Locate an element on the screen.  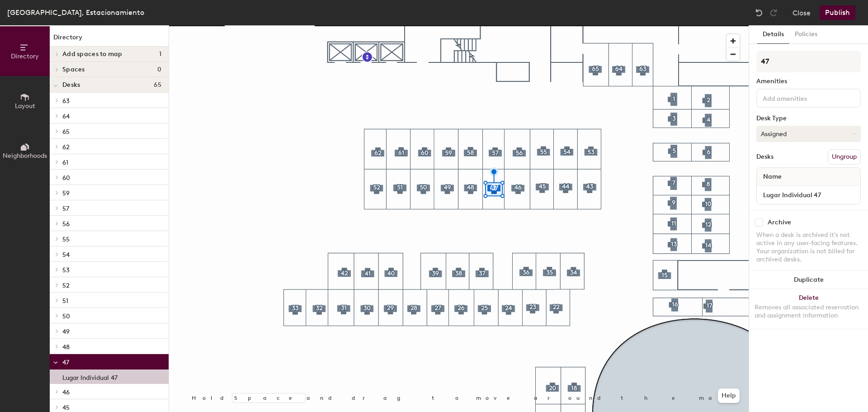
p: Lugar Individual 47 is located at coordinates (90, 376).